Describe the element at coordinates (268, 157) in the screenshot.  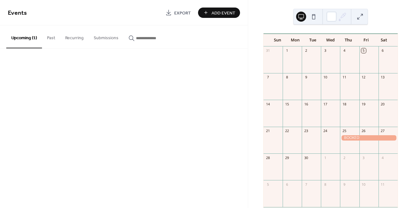
I see `div: 28` at that location.